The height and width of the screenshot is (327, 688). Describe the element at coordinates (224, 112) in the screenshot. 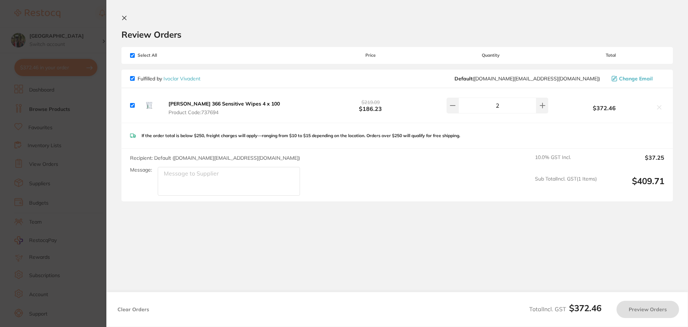

I see `span: Product Code: 737694` at that location.